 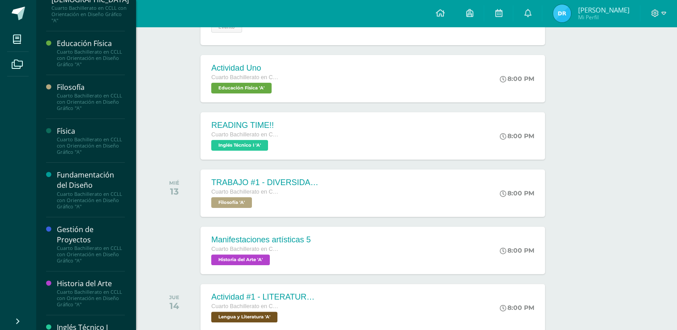 What do you see at coordinates (603, 17) in the screenshot?
I see `span: Mi Perfil` at bounding box center [603, 17].